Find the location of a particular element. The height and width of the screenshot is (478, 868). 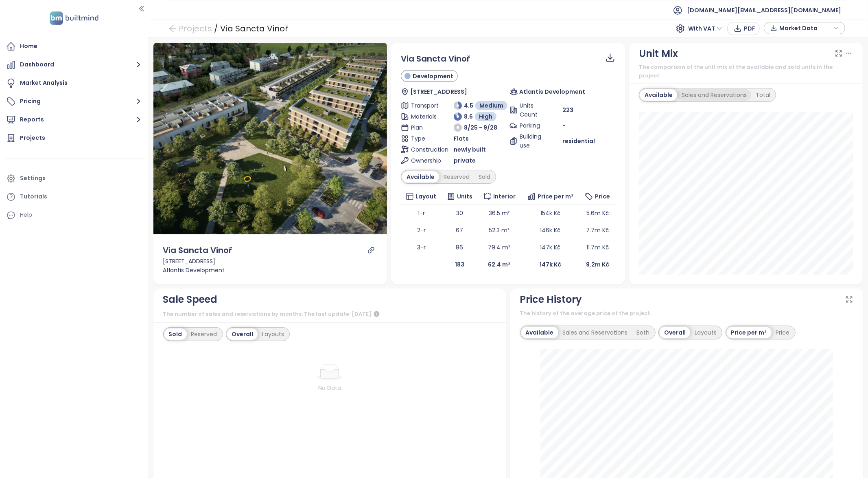

span: PDF is located at coordinates (750, 29).